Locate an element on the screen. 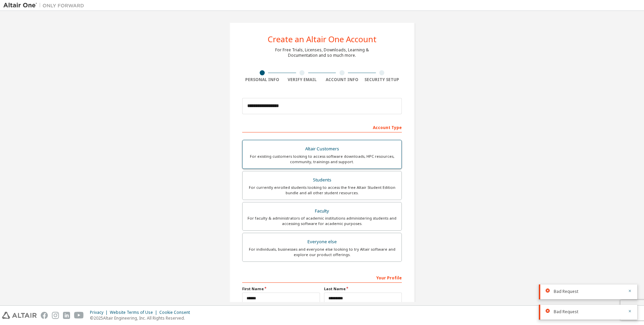 This screenshot has width=644, height=325. img: youtube.svg is located at coordinates (79, 315).